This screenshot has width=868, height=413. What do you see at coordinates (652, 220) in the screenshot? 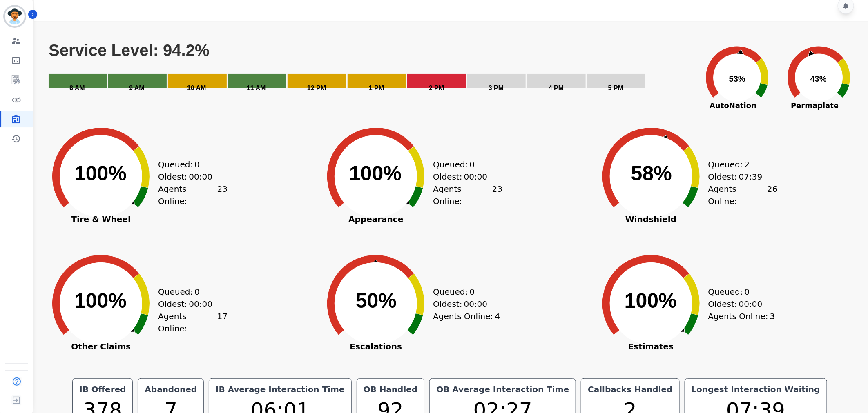
I see `span: Windshield` at bounding box center [652, 220].